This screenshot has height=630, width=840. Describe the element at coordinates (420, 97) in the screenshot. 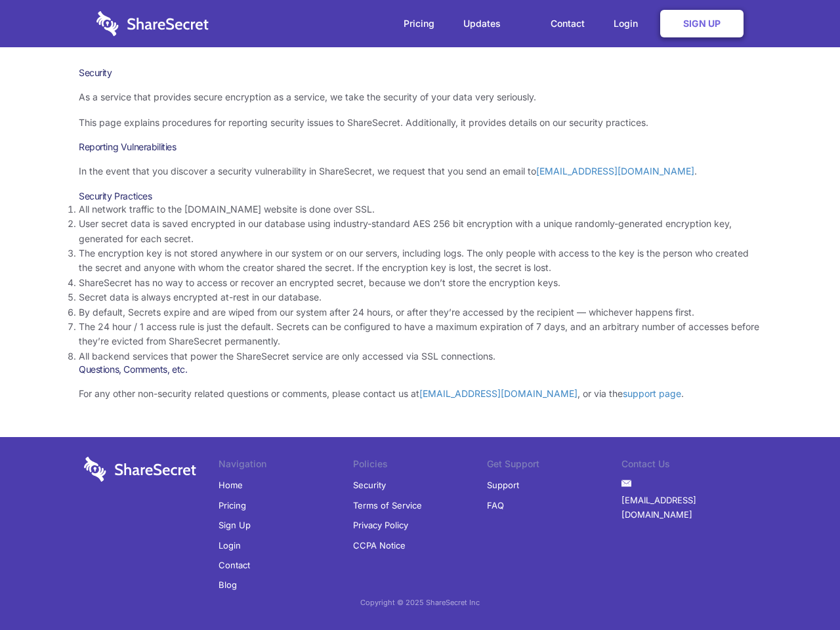

I see `p: As a service that provides secure encryption as a service, we take the security of your data very...` at that location.